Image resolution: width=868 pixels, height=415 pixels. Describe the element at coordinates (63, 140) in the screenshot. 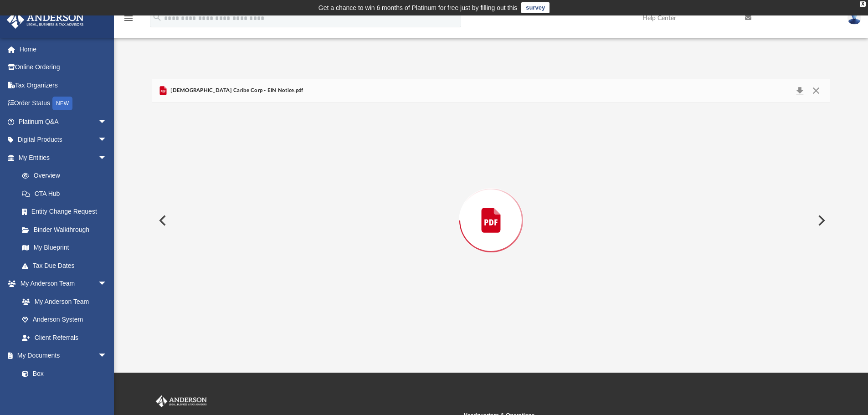

I see `a: Digital Productsarrow_drop_down` at that location.